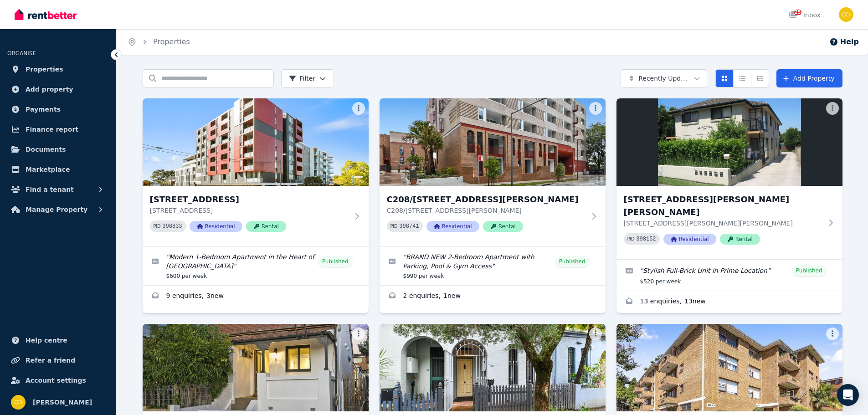 The width and height of the screenshot is (868, 415). Describe the element at coordinates (45, 15) in the screenshot. I see `img: RentBetter` at that location.